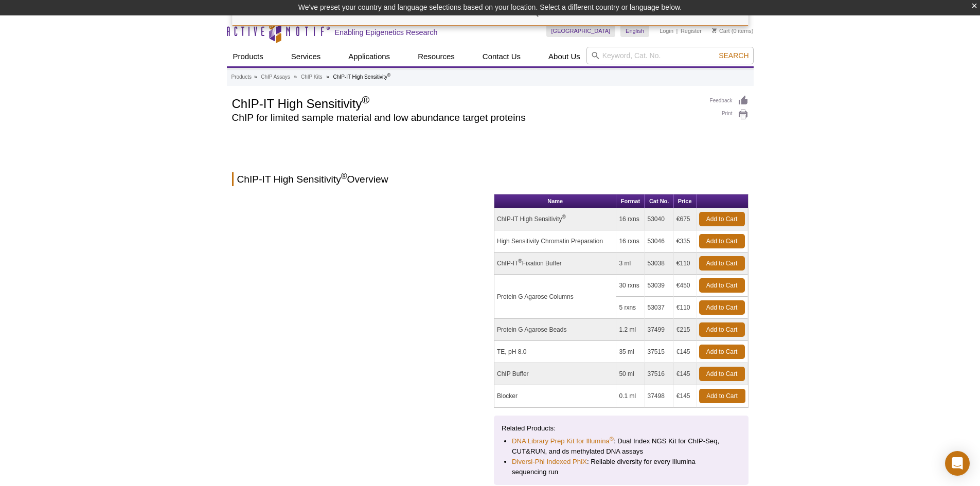 This screenshot has height=486, width=980. Describe the element at coordinates (957, 463) in the screenshot. I see `div: Open Intercom Messenger` at that location.